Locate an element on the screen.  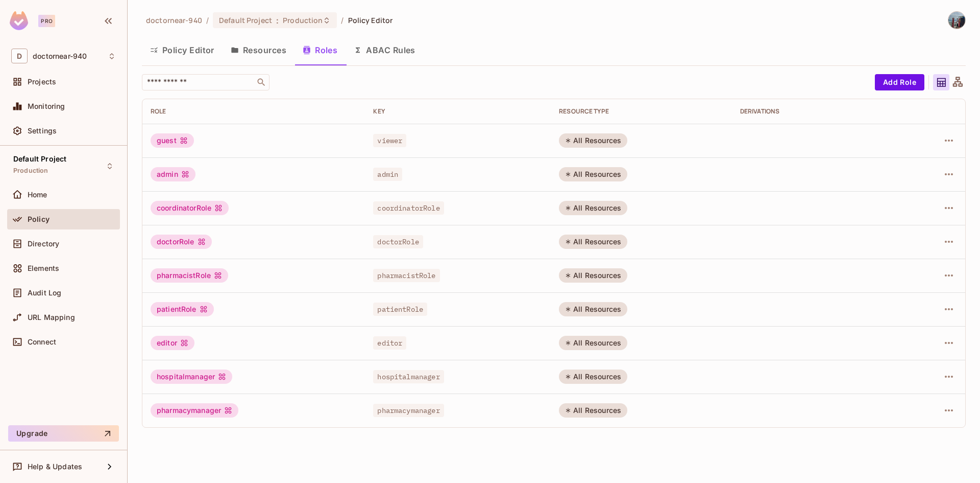
div: patientRole is located at coordinates (182, 309).